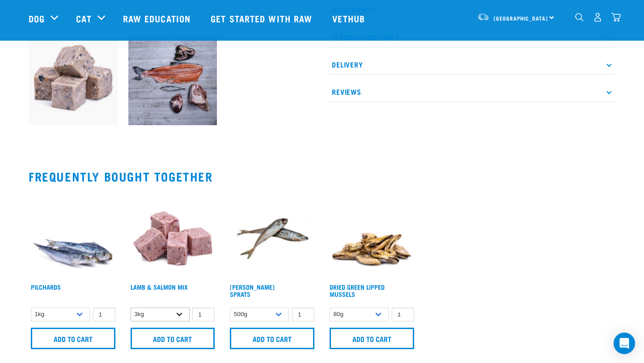  What do you see at coordinates (471, 64) in the screenshot?
I see `p: Delivery` at bounding box center [471, 64].